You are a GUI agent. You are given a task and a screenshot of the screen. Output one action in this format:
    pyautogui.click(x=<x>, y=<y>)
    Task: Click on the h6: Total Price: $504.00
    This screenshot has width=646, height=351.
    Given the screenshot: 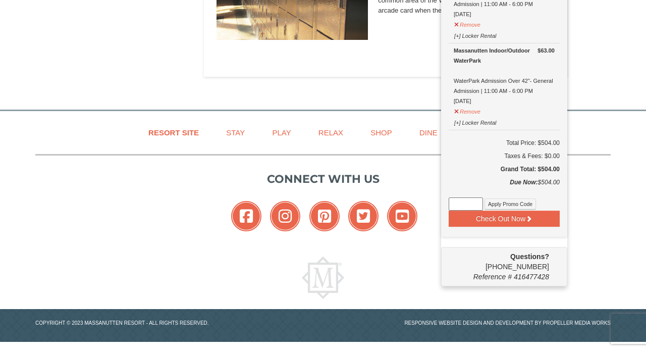 What is the action you would take?
    pyautogui.click(x=504, y=143)
    